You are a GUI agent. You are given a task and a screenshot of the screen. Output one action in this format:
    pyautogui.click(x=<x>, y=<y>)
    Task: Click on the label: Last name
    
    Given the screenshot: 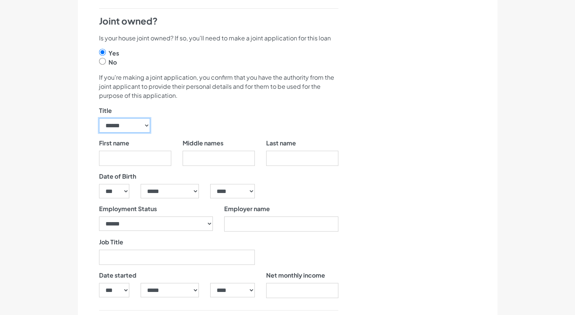 What is the action you would take?
    pyautogui.click(x=281, y=143)
    